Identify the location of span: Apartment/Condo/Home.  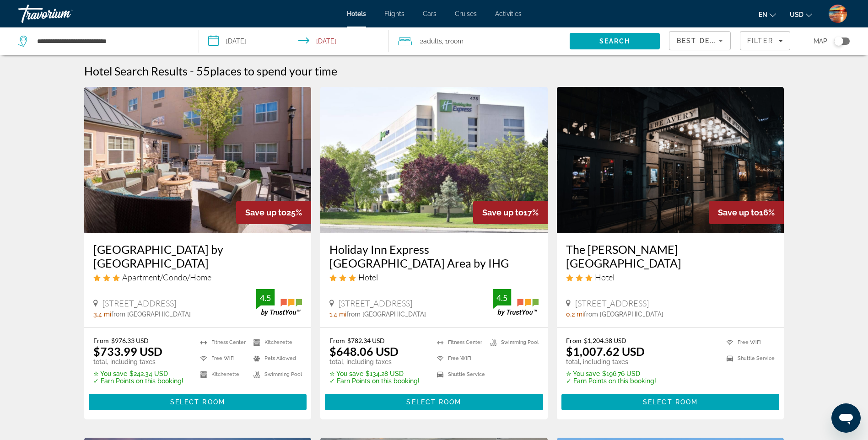
(167, 277).